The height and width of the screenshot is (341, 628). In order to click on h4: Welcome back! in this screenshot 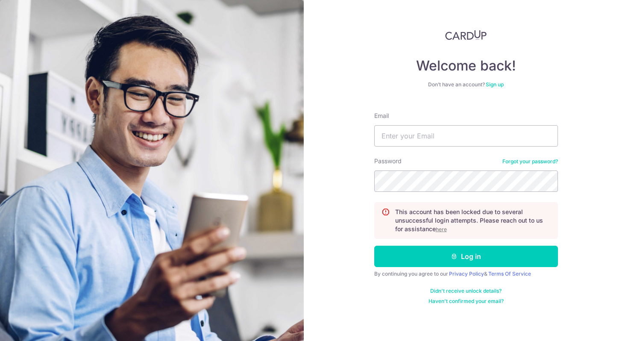, I will do `click(466, 66)`.